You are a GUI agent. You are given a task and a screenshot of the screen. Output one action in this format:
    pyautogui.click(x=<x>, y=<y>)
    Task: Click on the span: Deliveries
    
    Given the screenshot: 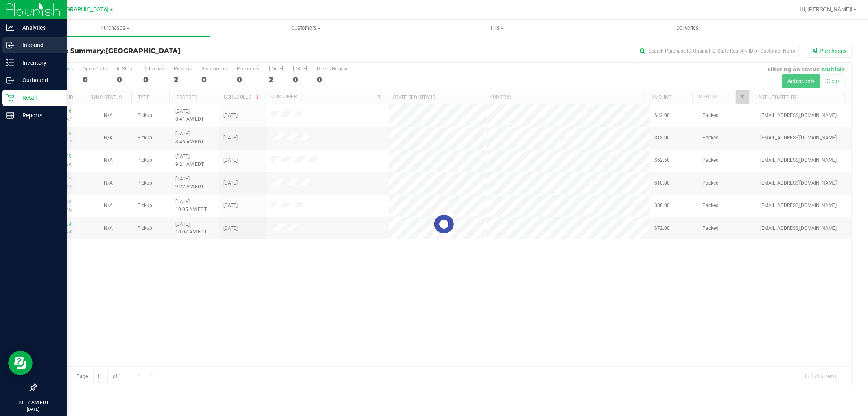 What is the action you would take?
    pyautogui.click(x=687, y=28)
    